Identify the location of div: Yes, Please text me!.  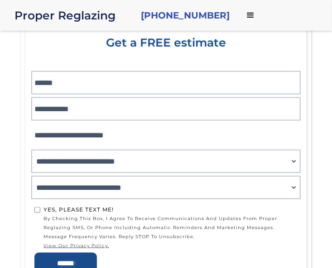
(170, 210).